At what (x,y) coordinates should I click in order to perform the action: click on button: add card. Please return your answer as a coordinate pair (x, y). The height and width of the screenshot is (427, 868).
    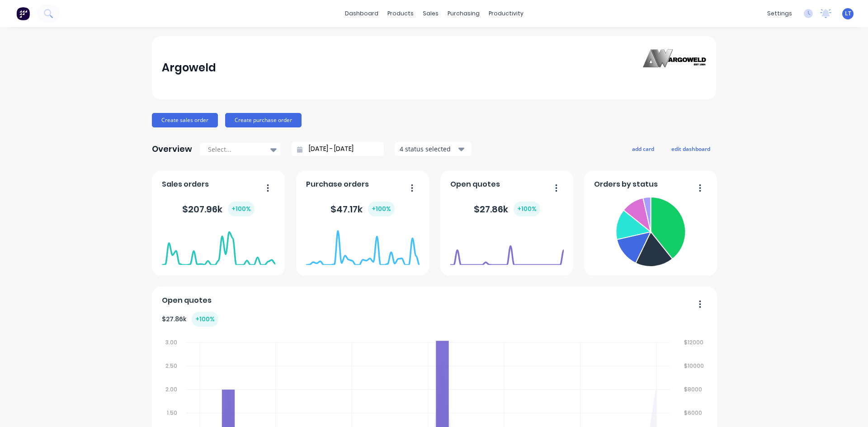
    Looking at the image, I should click on (643, 149).